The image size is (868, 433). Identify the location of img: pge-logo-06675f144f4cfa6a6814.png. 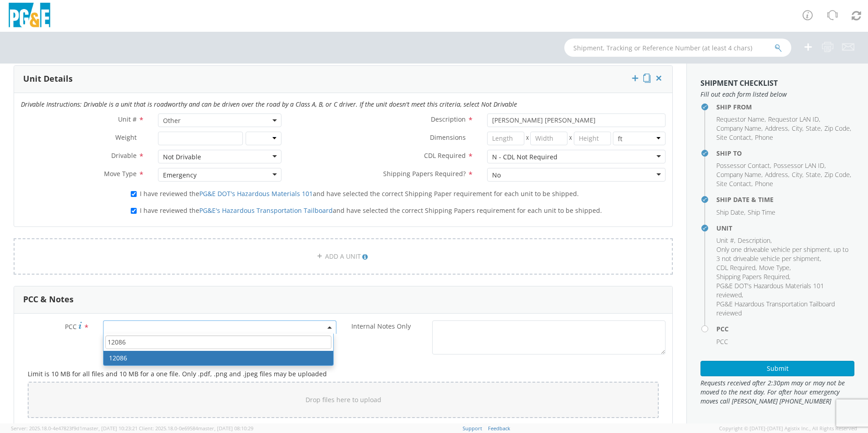
(30, 16).